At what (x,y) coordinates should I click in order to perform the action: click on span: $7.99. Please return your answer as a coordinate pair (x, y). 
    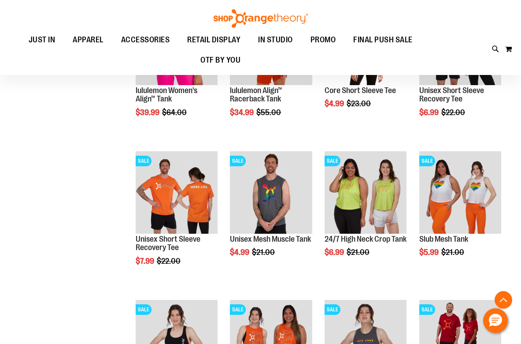
    Looking at the image, I should click on (145, 261).